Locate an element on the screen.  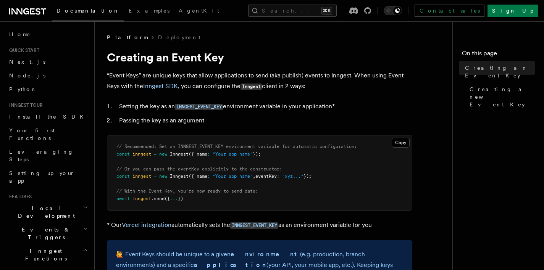
a: Documentation is located at coordinates (88, 12).